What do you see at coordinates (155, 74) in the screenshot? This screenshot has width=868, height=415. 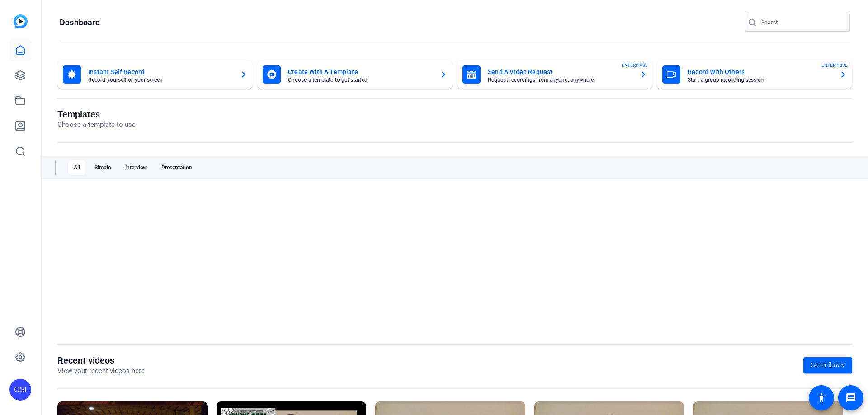 I see `button: Instant Self RecordRecord yourself or your screen` at bounding box center [155, 74].